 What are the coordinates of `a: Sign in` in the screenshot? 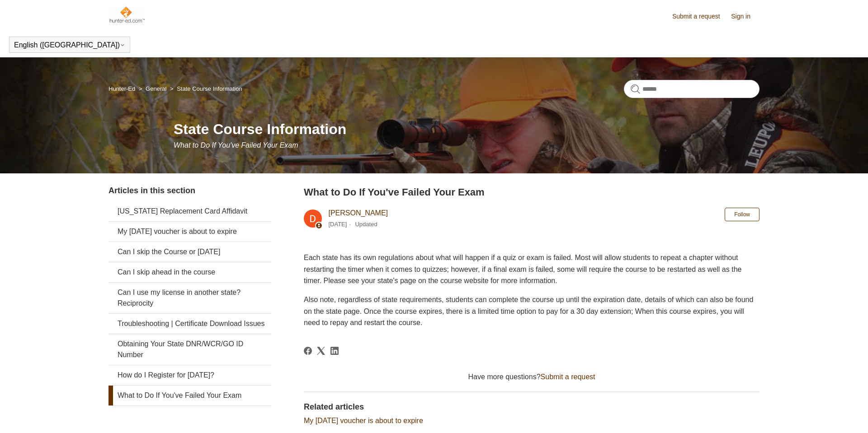 It's located at (745, 17).